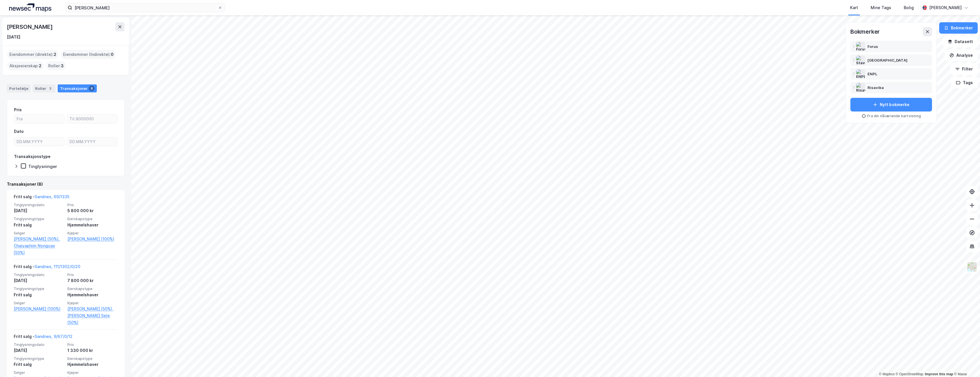  I want to click on div: Bokmerker, so click(865, 32).